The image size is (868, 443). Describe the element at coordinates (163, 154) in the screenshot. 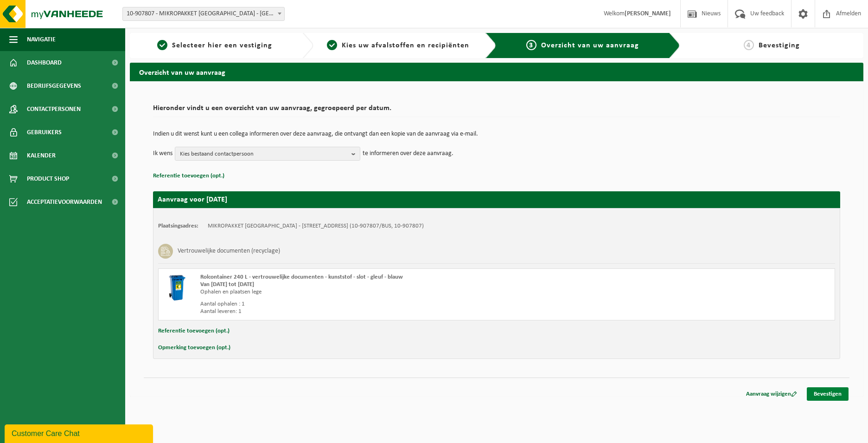

I see `p: Ik wens` at that location.